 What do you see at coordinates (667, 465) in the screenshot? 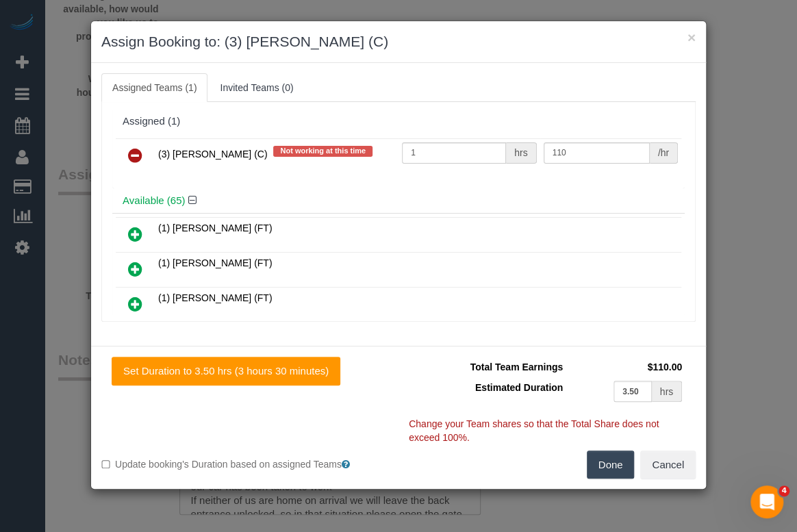
I see `button: Cancel` at bounding box center [667, 465].